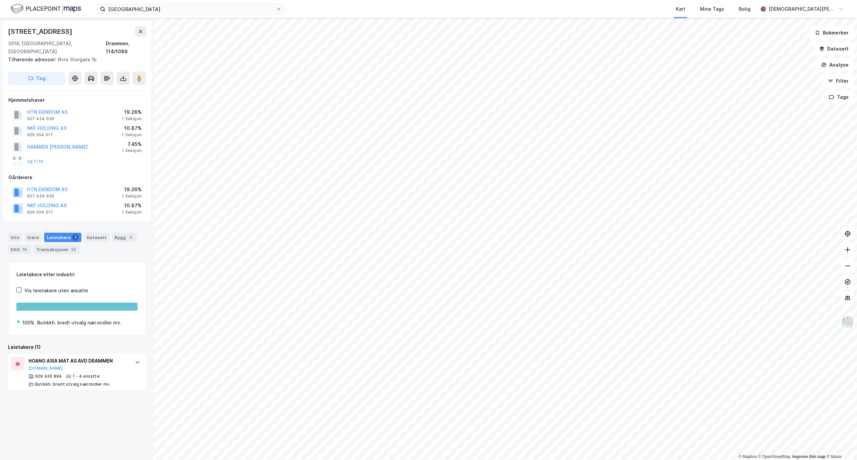 This screenshot has width=857, height=460. Describe the element at coordinates (77, 100) in the screenshot. I see `div: Hjemmelshaver` at that location.